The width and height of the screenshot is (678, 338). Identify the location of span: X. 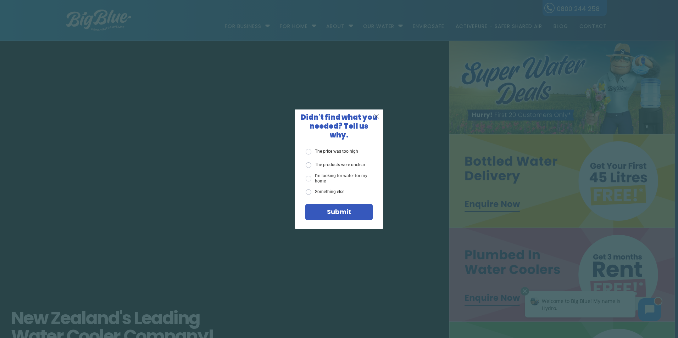
(377, 116).